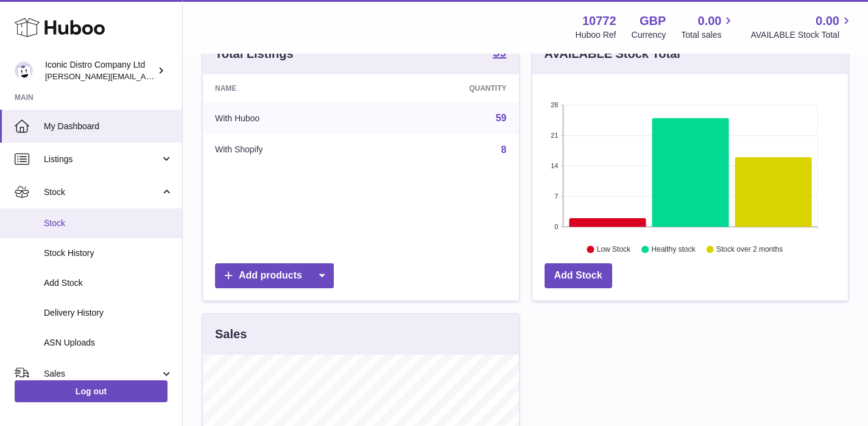  Describe the element at coordinates (596, 35) in the screenshot. I see `div: Huboo Ref` at that location.